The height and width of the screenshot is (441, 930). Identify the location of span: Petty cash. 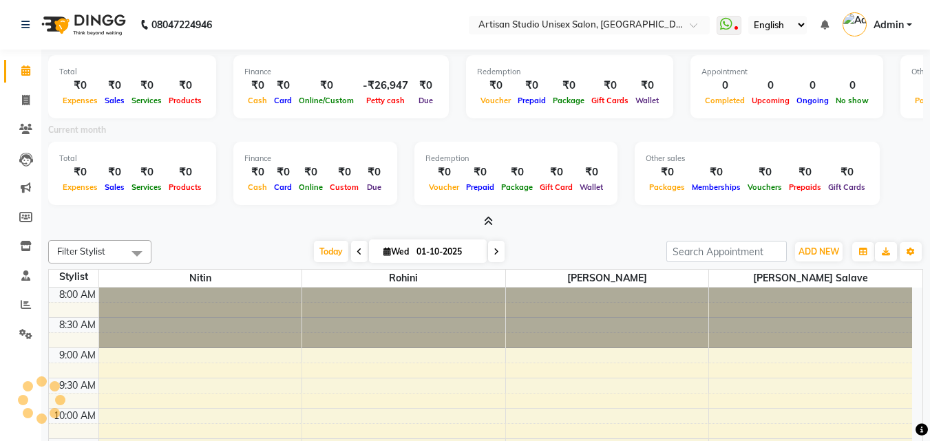
(386, 101).